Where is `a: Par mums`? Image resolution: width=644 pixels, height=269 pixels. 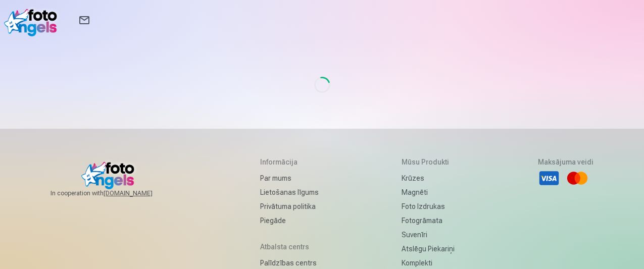
a: Par mums is located at coordinates (289, 178).